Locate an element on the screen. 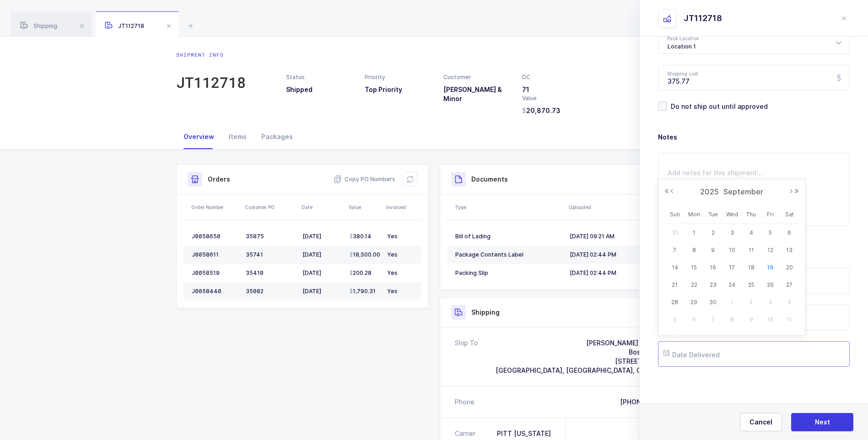 The width and height of the screenshot is (868, 440). h3: 71 is located at coordinates (556, 90).